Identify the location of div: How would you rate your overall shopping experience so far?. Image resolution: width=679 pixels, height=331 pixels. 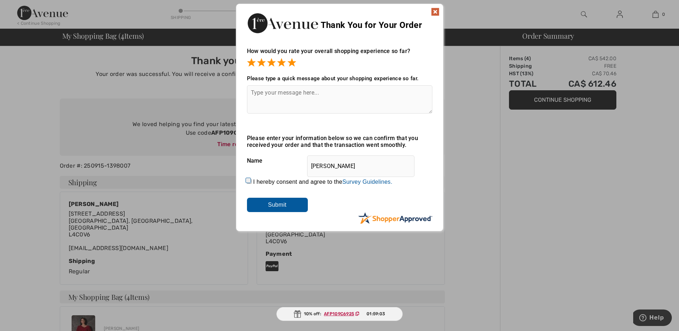
(340, 54).